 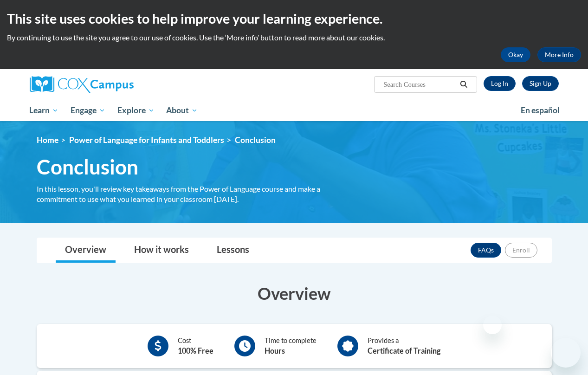 What do you see at coordinates (559, 55) in the screenshot?
I see `a: More Info` at bounding box center [559, 55].